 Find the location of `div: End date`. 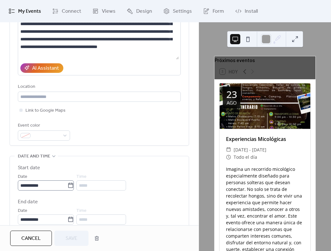

div: End date is located at coordinates (28, 202).